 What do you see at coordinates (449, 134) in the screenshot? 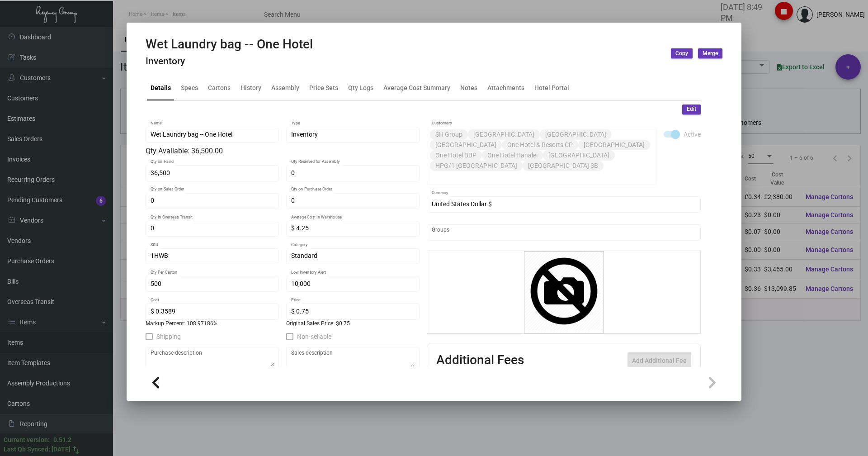
I see `mat-chip: SH Group` at bounding box center [449, 134].